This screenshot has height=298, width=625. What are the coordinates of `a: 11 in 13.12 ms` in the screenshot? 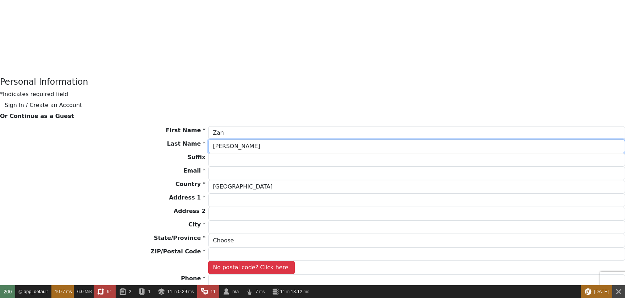 It's located at (291, 292).